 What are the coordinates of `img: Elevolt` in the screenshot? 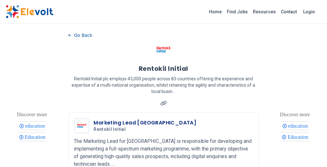 It's located at (30, 12).